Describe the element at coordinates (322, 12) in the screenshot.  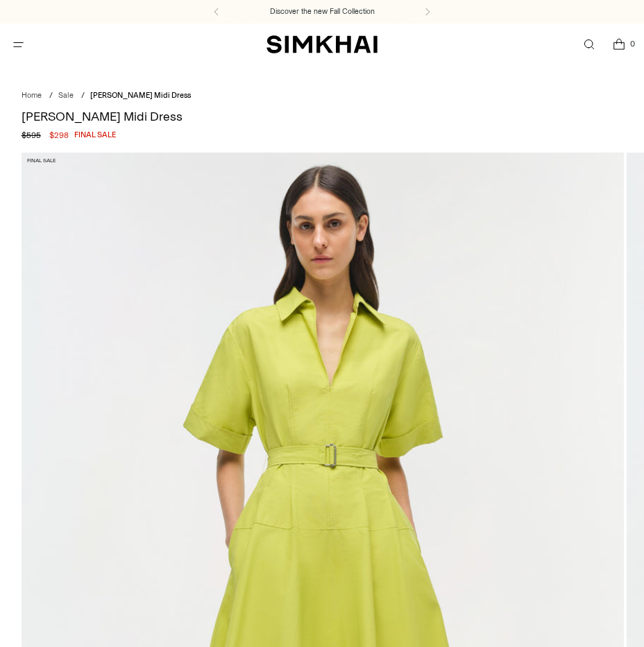
I see `a: Discover the new Fall Collection` at that location.